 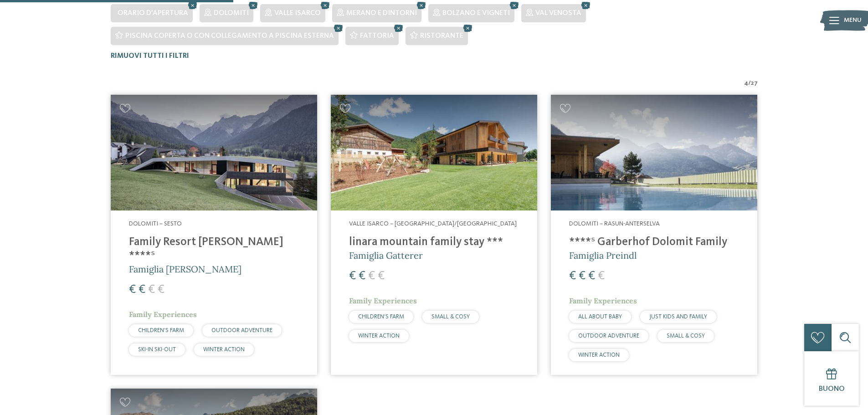 What do you see at coordinates (386, 255) in the screenshot?
I see `span: Famiglia Gatterer` at bounding box center [386, 255].